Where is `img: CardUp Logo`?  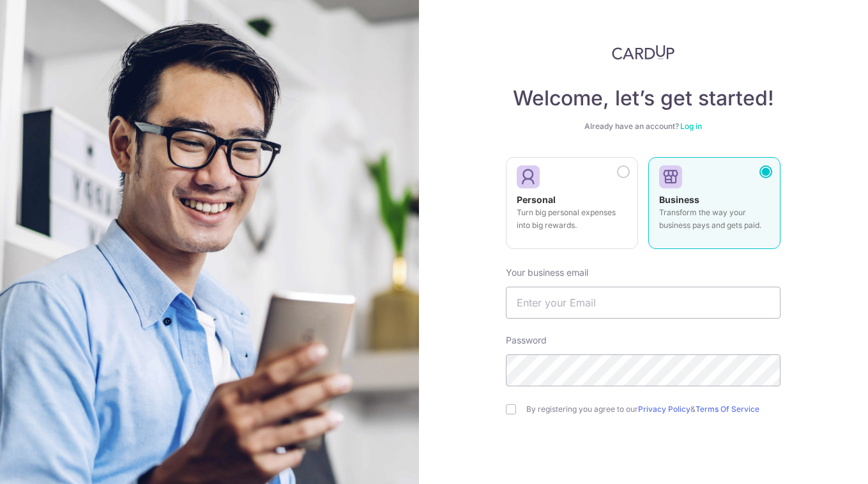 img: CardUp Logo is located at coordinates (643, 52).